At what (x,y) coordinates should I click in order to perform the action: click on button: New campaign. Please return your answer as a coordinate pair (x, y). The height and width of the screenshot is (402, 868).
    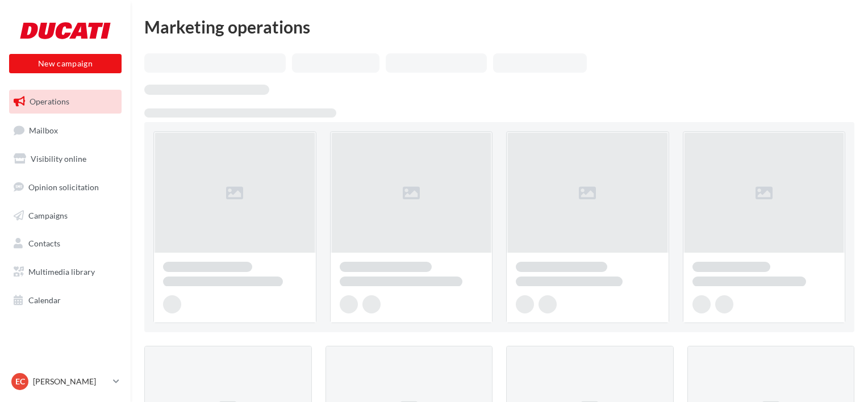
    Looking at the image, I should click on (66, 64).